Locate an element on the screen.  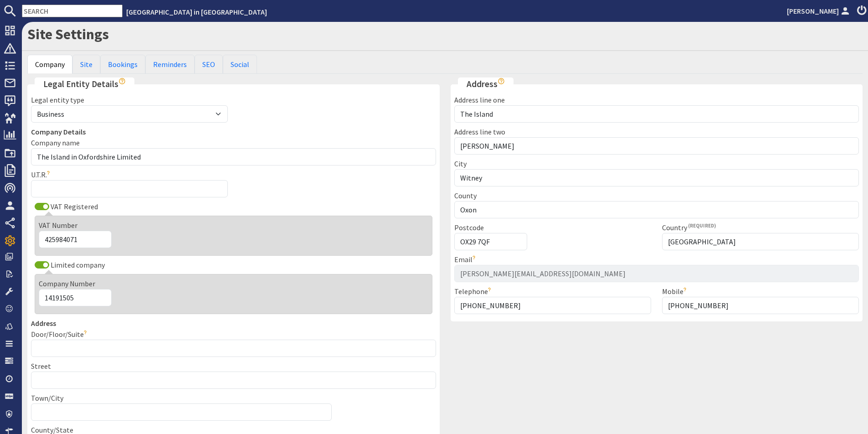
label: Telephone is located at coordinates (473, 291).